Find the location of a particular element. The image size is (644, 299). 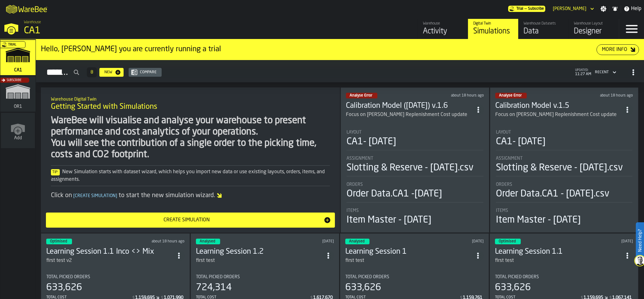

a: link-to-/wh/i/76e2a128-1b54-4d66-80d4-05ae4c277723/data is located at coordinates (543, 29).